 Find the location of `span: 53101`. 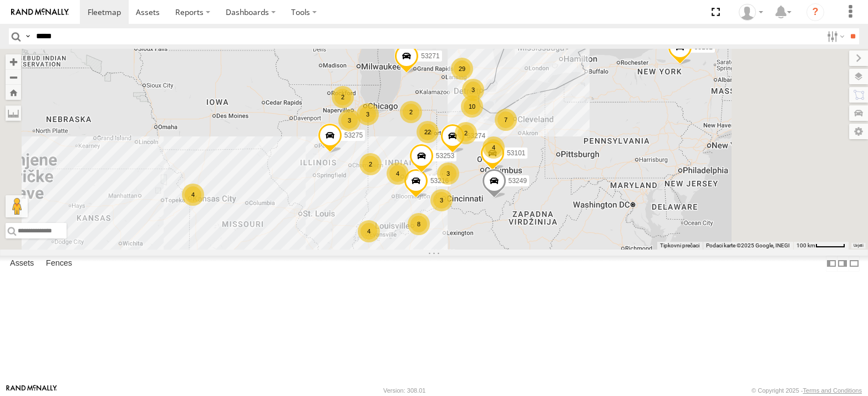

span: 53101 is located at coordinates (515, 153).